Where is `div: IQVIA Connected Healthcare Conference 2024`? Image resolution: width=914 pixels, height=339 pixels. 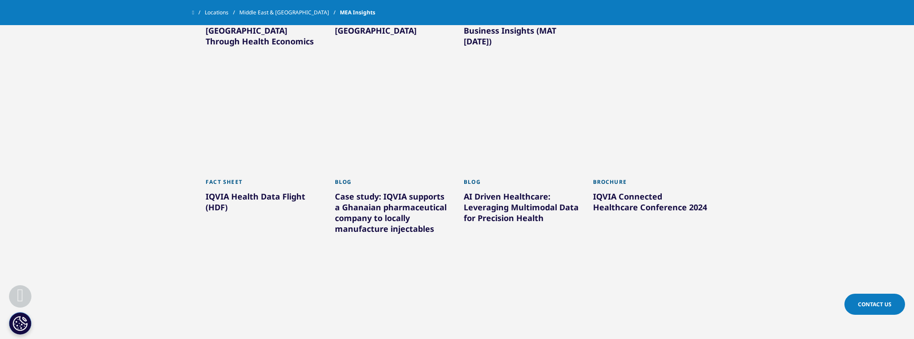 div: IQVIA Connected Healthcare Conference 2024 is located at coordinates (651, 204).